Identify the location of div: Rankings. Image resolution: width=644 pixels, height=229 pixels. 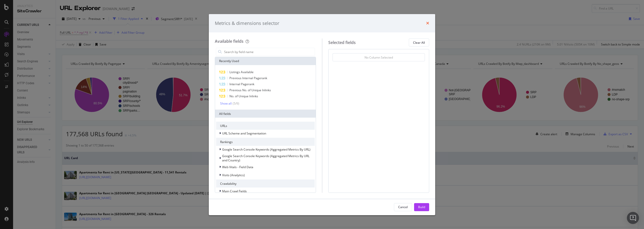
(265, 142).